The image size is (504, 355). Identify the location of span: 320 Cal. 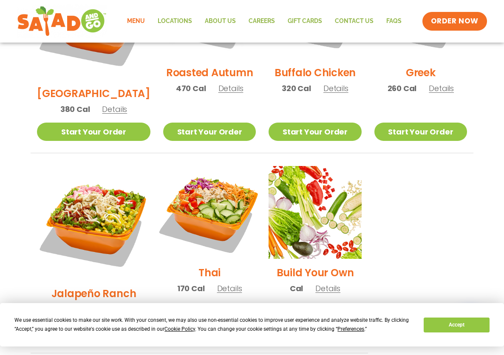
(296, 88).